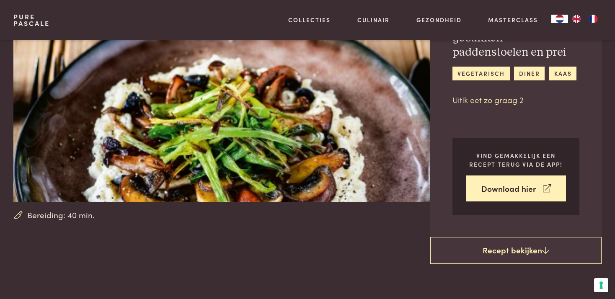 The width and height of the screenshot is (615, 299). I want to click on a: diner, so click(529, 73).